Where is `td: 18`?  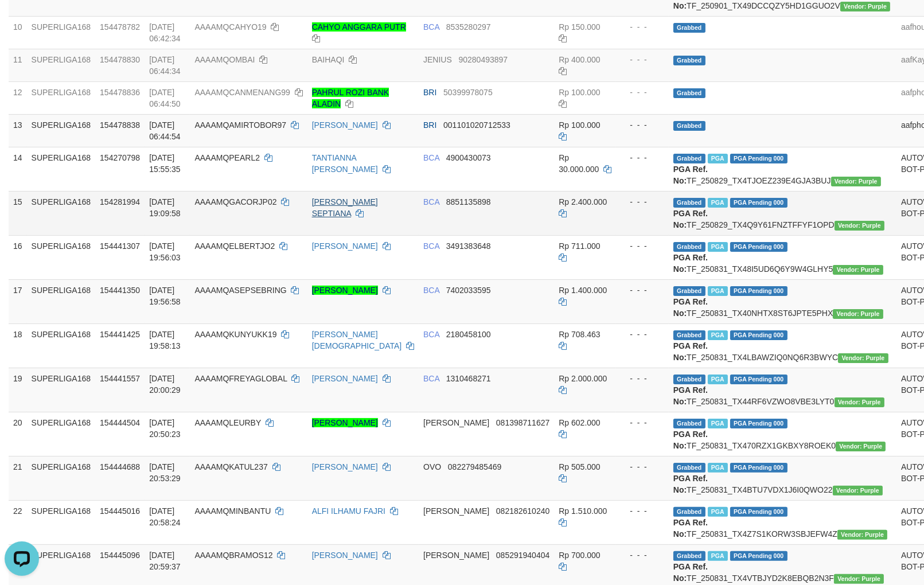 td: 18 is located at coordinates (18, 346).